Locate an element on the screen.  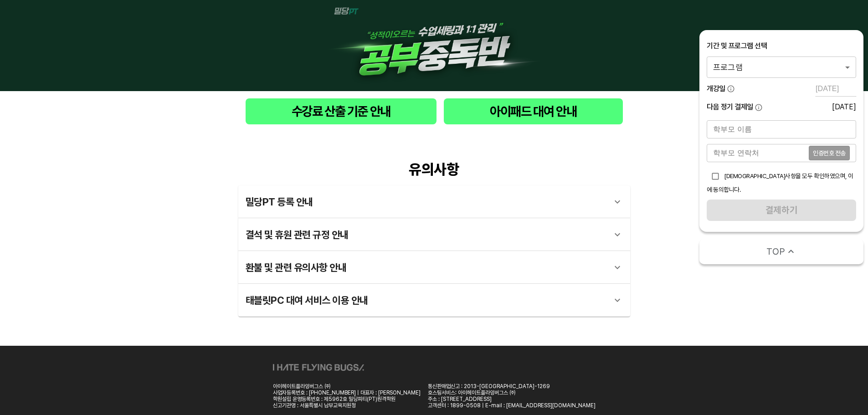
div: 신고기관명 : 서울특별시 남부교육지원청 is located at coordinates (347, 405).